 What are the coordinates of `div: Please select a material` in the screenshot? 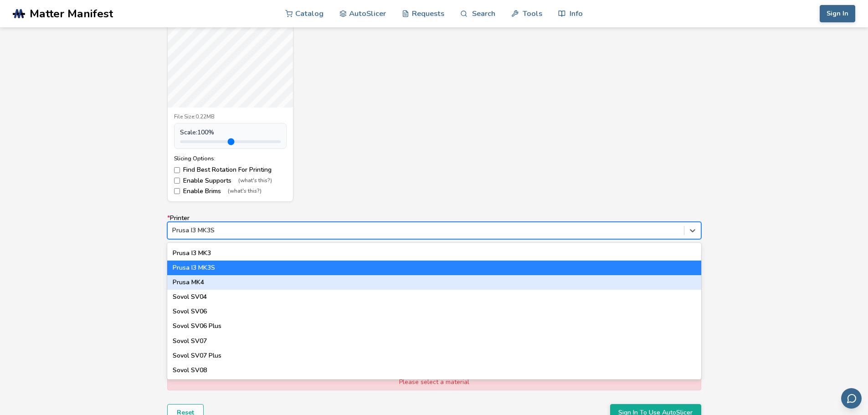 It's located at (434, 382).